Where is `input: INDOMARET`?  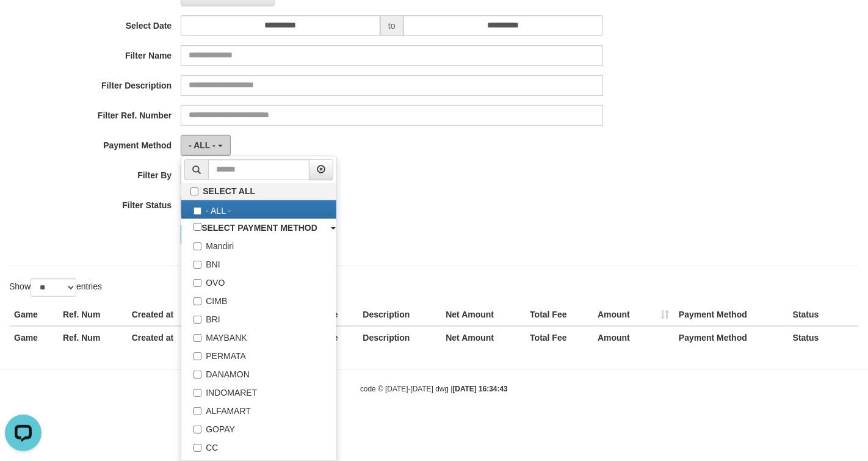
input: INDOMARET is located at coordinates (197, 393).